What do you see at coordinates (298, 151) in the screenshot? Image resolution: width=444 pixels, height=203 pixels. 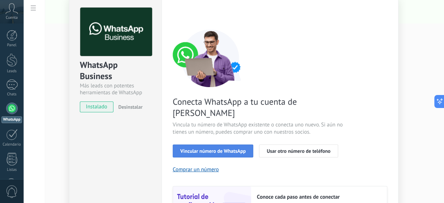 I see `span: Usar otro número de teléfono` at bounding box center [298, 151].